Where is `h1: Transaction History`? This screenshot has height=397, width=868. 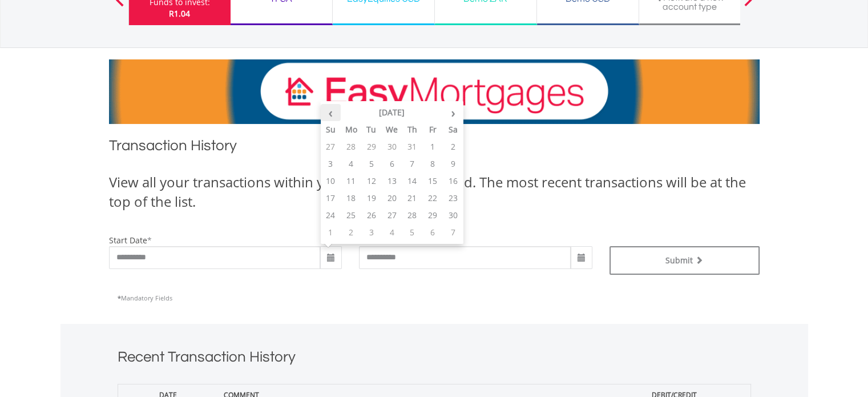
h1: Transaction History is located at coordinates (434, 148).